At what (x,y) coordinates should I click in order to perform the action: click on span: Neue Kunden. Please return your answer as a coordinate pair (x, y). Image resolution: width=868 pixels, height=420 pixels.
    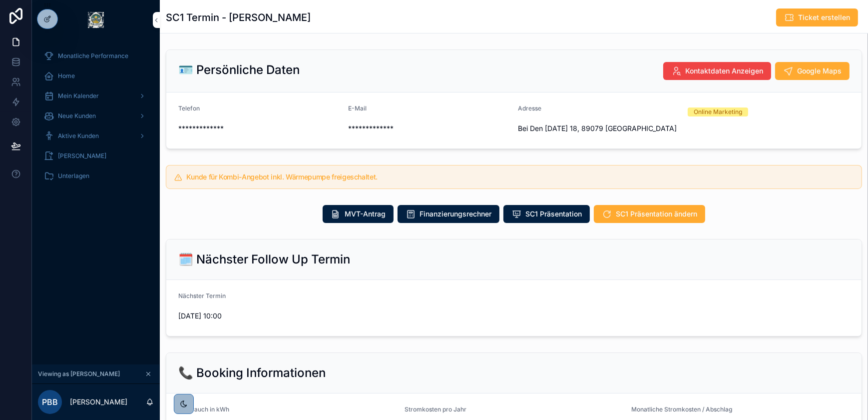
    Looking at the image, I should click on (77, 116).